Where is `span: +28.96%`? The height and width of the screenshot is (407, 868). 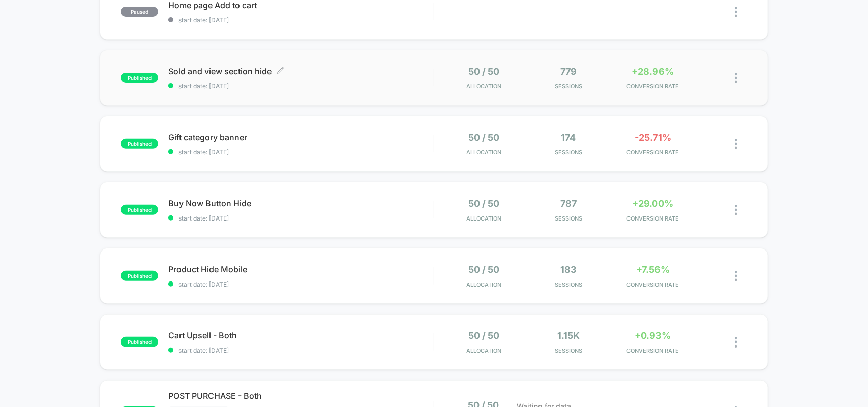
span: +28.96% is located at coordinates (653, 71).